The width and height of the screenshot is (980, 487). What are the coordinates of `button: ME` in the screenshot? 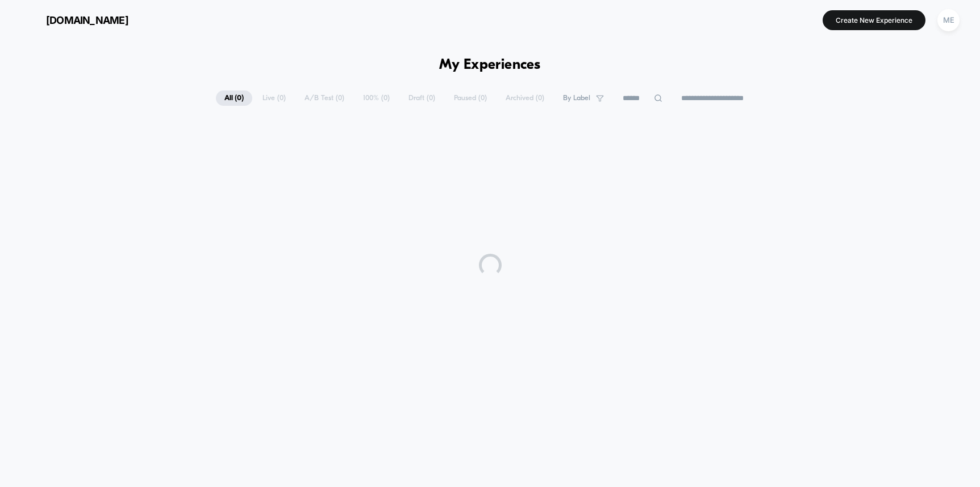 It's located at (948, 19).